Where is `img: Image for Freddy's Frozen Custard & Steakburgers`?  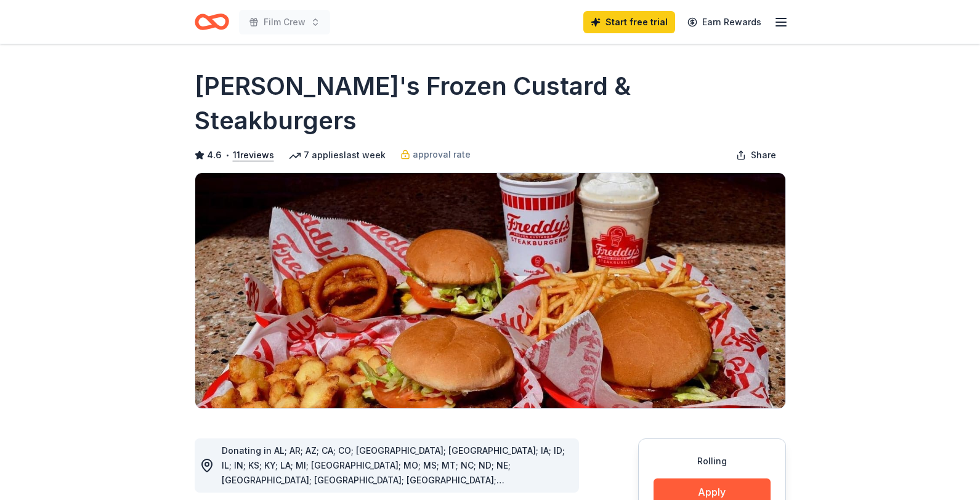 img: Image for Freddy's Frozen Custard & Steakburgers is located at coordinates (490, 291).